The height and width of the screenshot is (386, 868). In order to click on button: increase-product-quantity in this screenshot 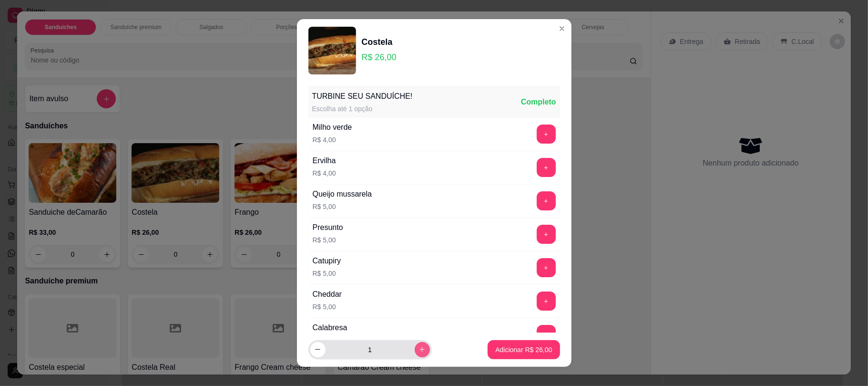, I will do `click(423, 350)`.